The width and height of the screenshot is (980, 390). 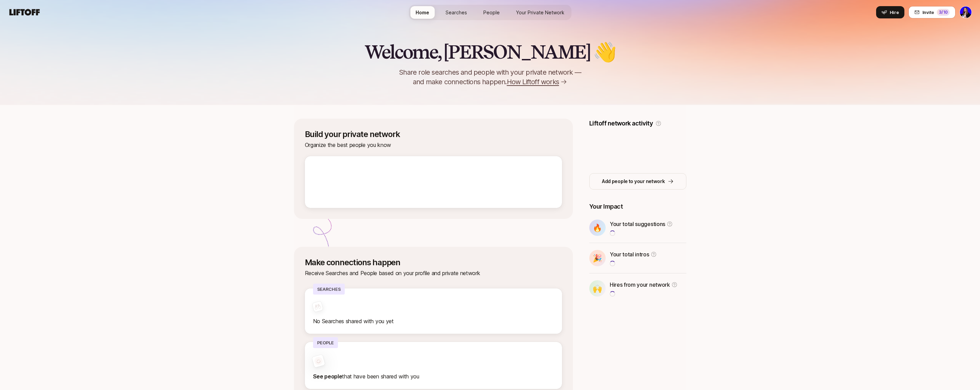 What do you see at coordinates (890, 12) in the screenshot?
I see `button: Hire` at bounding box center [890, 12].